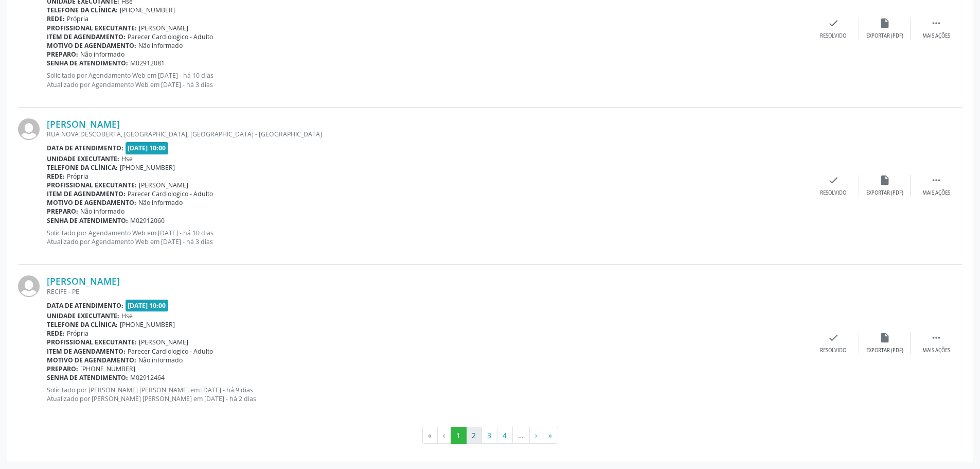 The height and width of the screenshot is (469, 980). I want to click on div: RECIFE - PE, so click(427, 292).